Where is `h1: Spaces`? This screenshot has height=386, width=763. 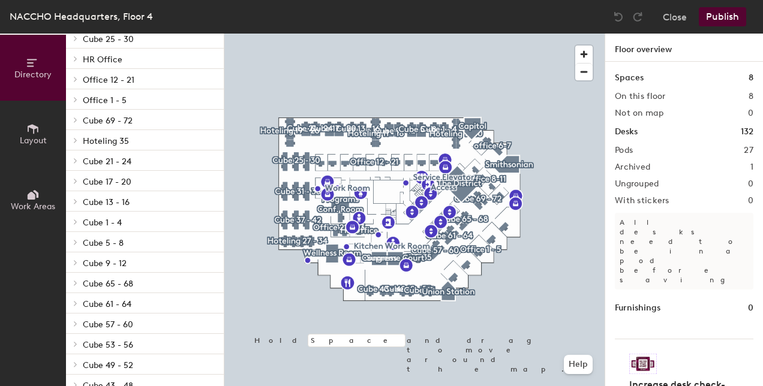 h1: Spaces is located at coordinates (629, 78).